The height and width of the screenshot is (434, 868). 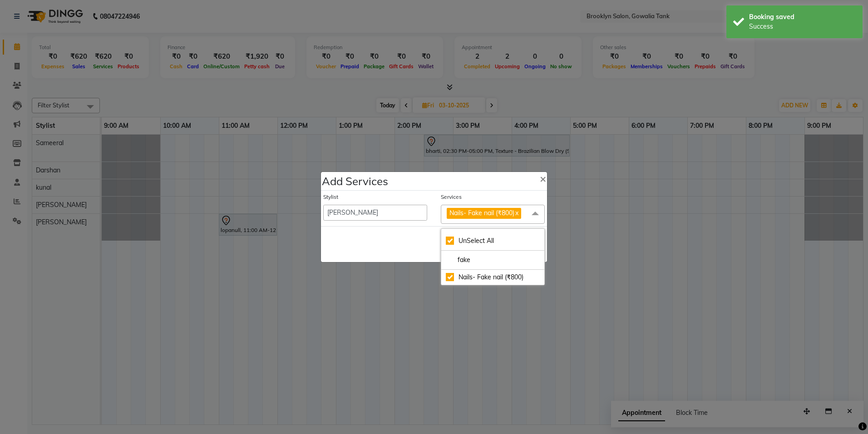 What do you see at coordinates (492, 259) in the screenshot?
I see `input: multiselect-search` at bounding box center [492, 259].